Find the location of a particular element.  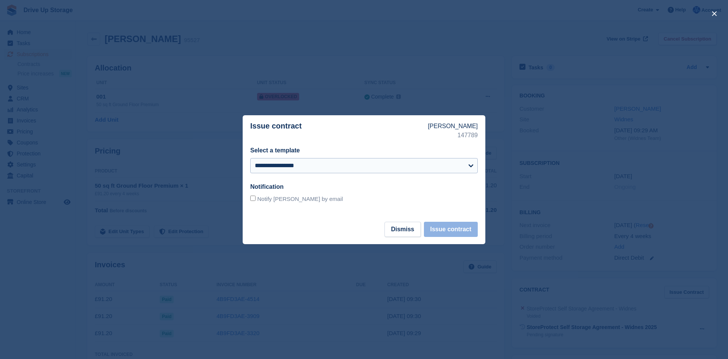

label: Select a template is located at coordinates (275, 150).